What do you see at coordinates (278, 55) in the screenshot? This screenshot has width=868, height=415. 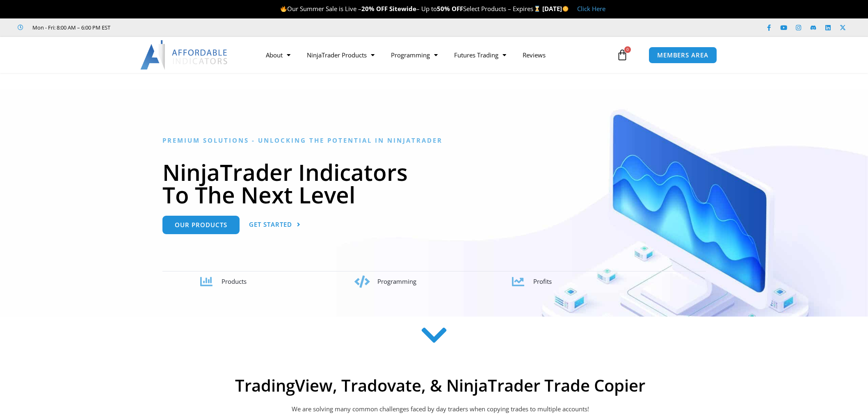 I see `a: About` at bounding box center [278, 55].